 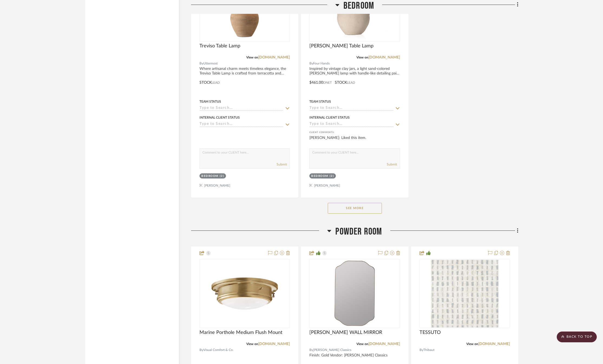 What do you see at coordinates (210, 63) in the screenshot?
I see `span: Uttermost` at bounding box center [210, 63].